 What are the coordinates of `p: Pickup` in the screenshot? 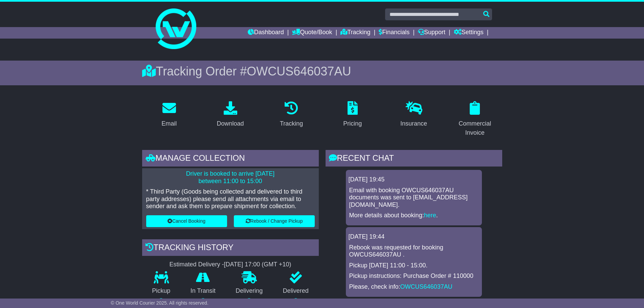 It's located at (162, 291).